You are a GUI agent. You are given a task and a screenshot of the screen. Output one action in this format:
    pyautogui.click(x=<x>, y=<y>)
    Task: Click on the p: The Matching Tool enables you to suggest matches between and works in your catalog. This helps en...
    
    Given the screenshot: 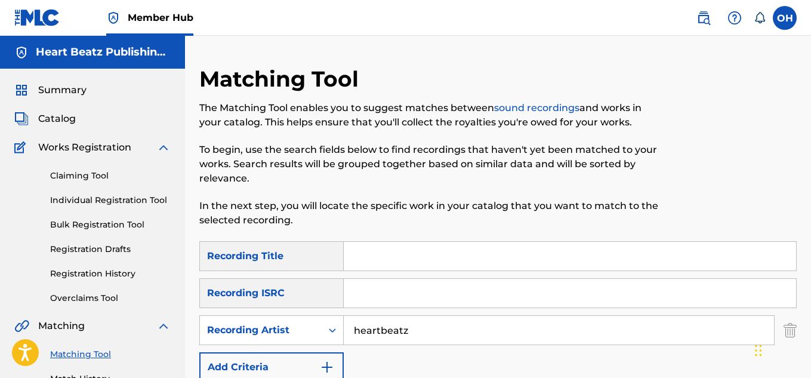 What is the action you would take?
    pyautogui.click(x=429, y=115)
    